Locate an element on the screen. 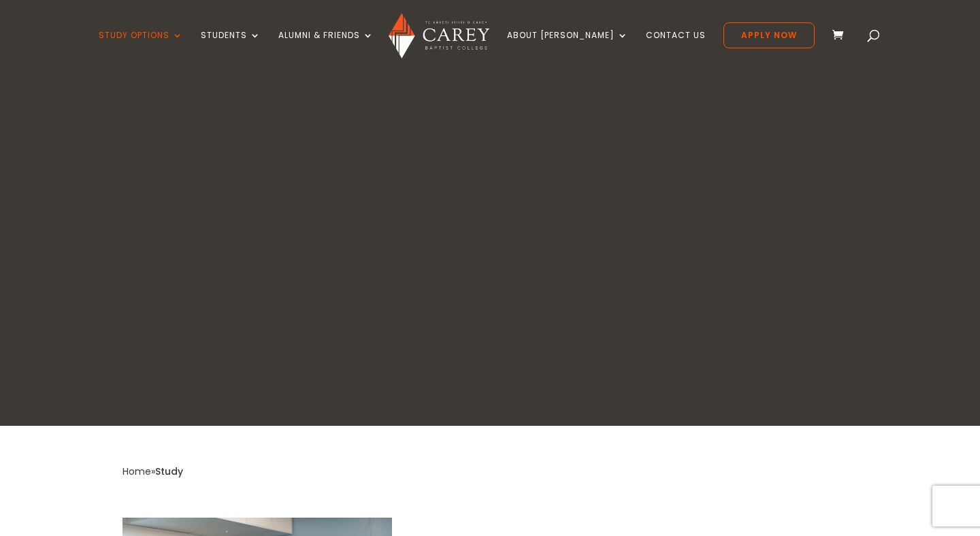 The image size is (980, 536). a: Study Options is located at coordinates (141, 46).